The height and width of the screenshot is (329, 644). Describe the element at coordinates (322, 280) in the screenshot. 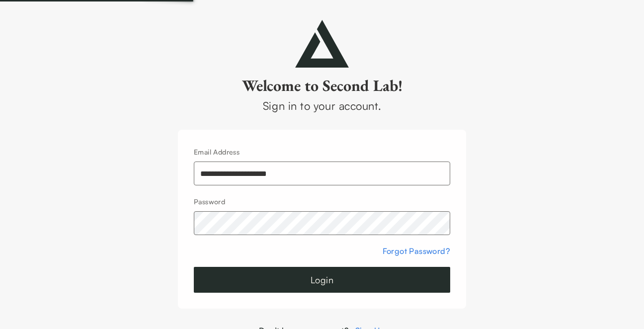

I see `button: Login` at that location.